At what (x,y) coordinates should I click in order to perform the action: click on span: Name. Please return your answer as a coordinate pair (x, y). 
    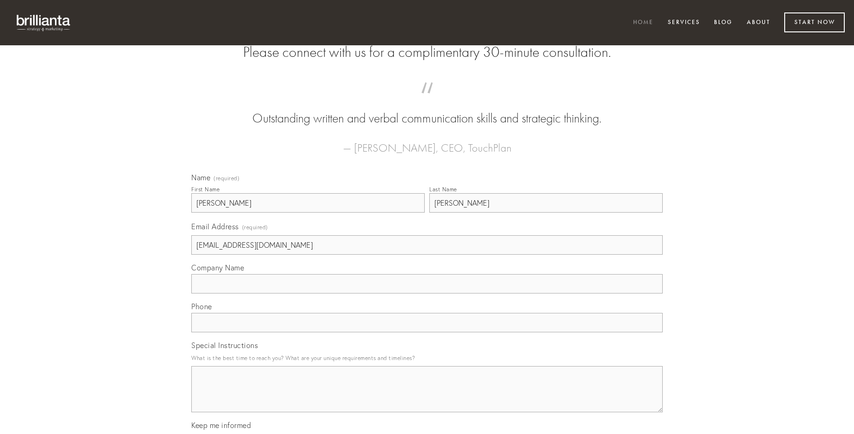
    Looking at the image, I should click on (201, 177).